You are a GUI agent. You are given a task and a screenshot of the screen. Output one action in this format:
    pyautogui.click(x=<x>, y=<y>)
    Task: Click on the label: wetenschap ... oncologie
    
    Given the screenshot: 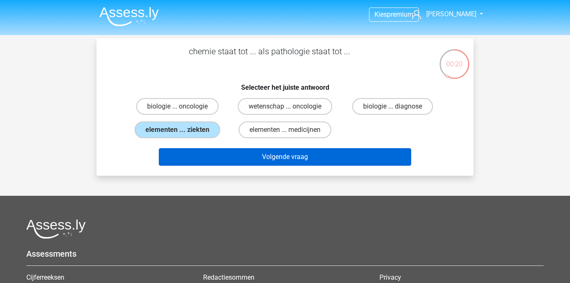 What is the action you would take?
    pyautogui.click(x=285, y=106)
    